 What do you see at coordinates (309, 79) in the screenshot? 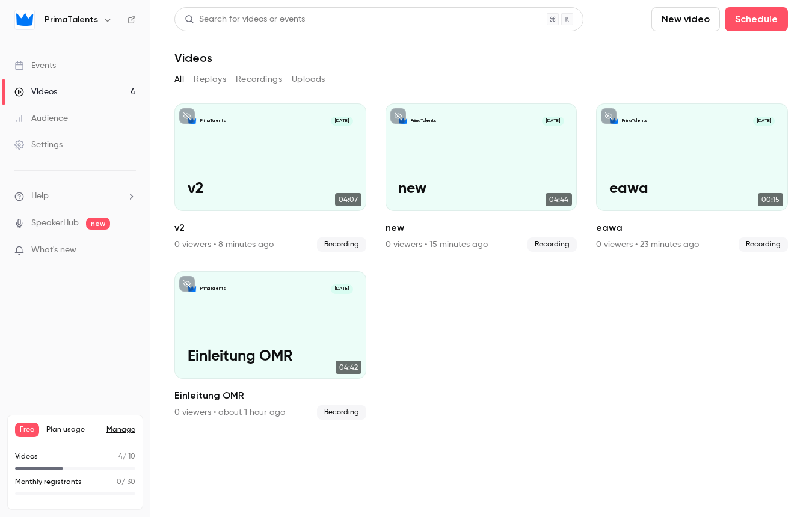
I see `button: Uploads` at bounding box center [309, 79].